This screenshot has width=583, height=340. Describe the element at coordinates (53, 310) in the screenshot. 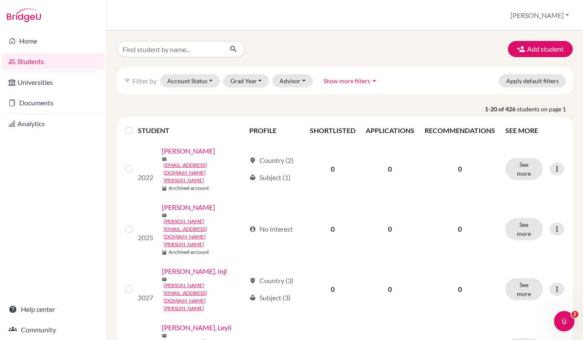

I see `a: Help center` at that location.